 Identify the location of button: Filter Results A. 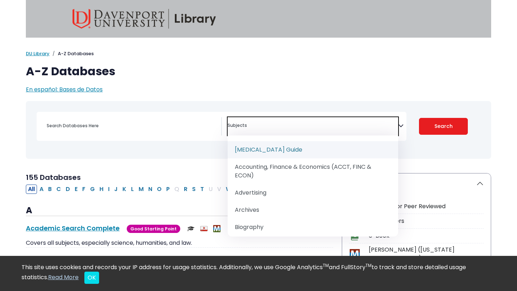
(41, 189).